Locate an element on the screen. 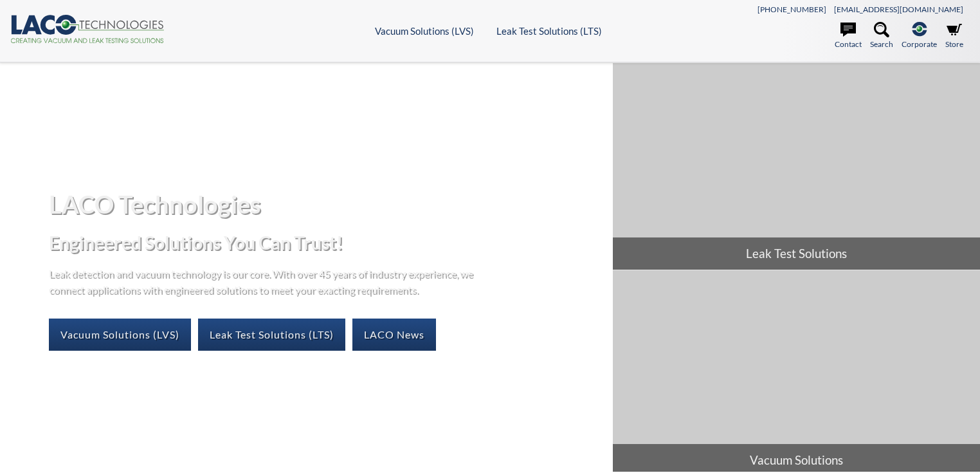 The height and width of the screenshot is (473, 980). p: Leak detection and vacuum technology is our core. With over 45 years of industry experience, we c... is located at coordinates (264, 281).